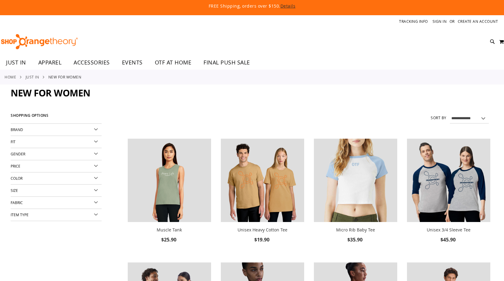 The height and width of the screenshot is (281, 504). What do you see at coordinates (262, 180) in the screenshot?
I see `img: Unisex Heavy Cotton Tee` at bounding box center [262, 180].